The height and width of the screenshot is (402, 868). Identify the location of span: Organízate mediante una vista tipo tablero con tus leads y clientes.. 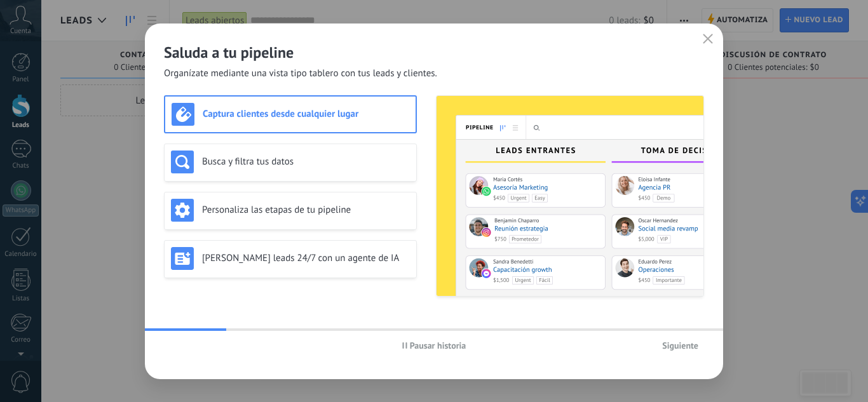
(301, 73).